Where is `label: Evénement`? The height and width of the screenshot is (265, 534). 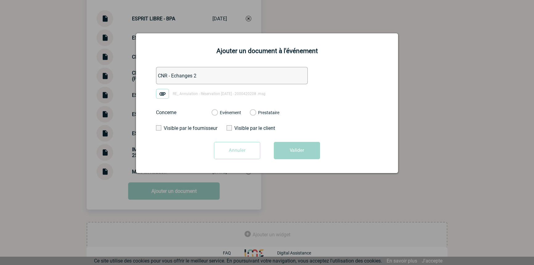
label: Evénement is located at coordinates (214, 113).